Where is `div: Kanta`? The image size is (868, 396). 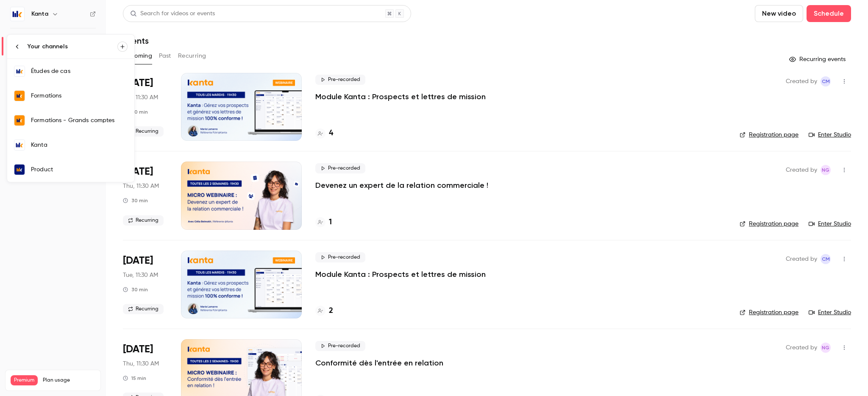 div: Kanta is located at coordinates (80, 145).